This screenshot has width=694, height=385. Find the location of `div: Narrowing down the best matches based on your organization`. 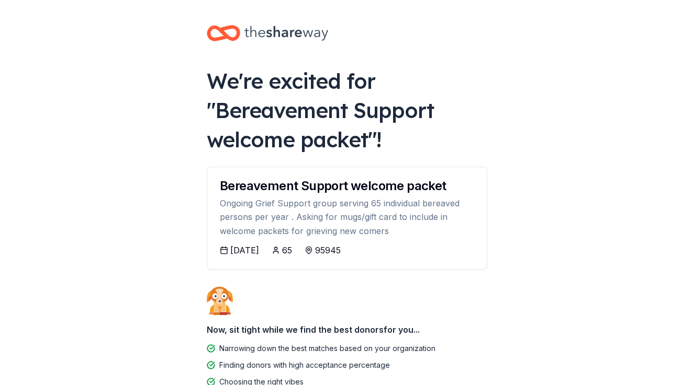

div: Narrowing down the best matches based on your organization is located at coordinates (327, 349).